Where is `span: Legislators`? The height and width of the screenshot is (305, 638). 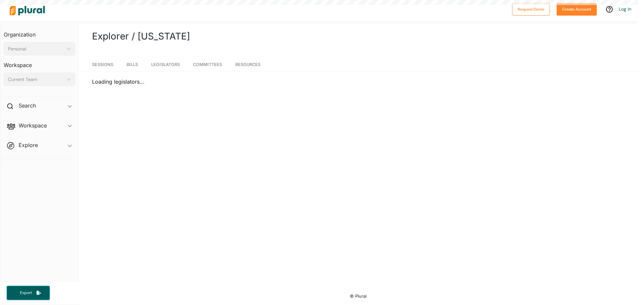 span: Legislators is located at coordinates (165, 64).